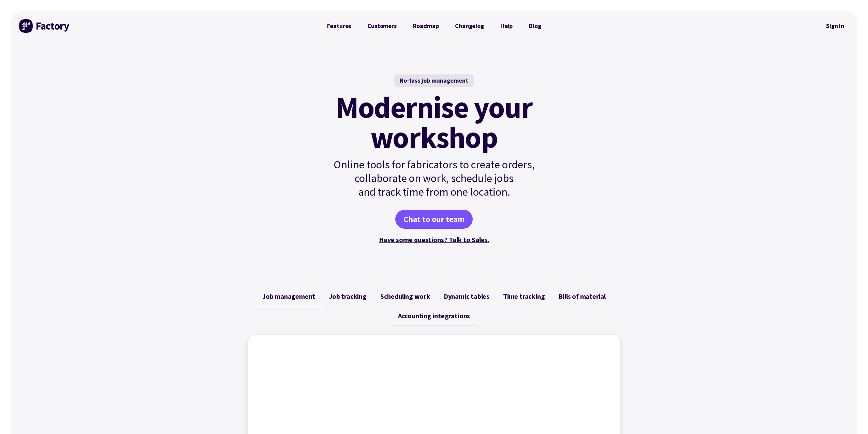 The height and width of the screenshot is (434, 868). Describe the element at coordinates (524, 296) in the screenshot. I see `span: Time tracking` at that location.